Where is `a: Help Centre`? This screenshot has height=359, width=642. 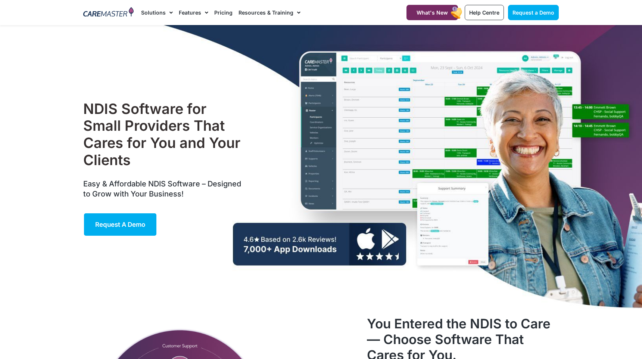 a: Help Centre is located at coordinates (484, 12).